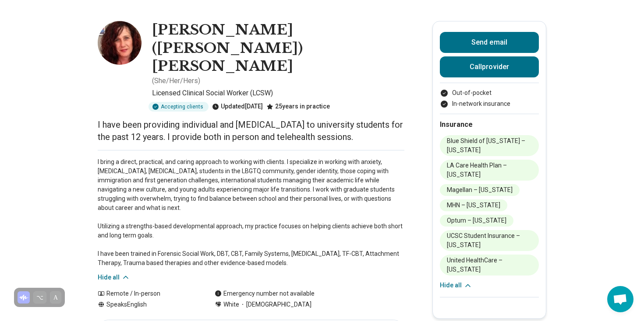 This screenshot has height=321, width=644. I want to click on button: Send email, so click(489, 43).